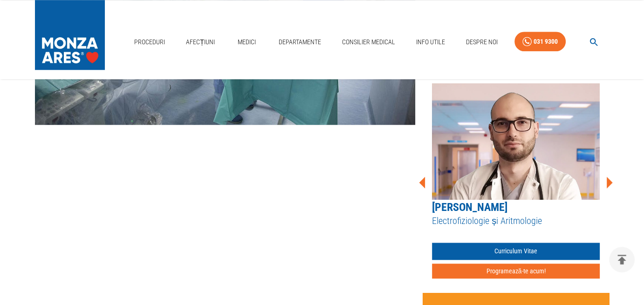 The image size is (644, 305). What do you see at coordinates (200, 42) in the screenshot?
I see `a: Afecțiuni` at bounding box center [200, 42].